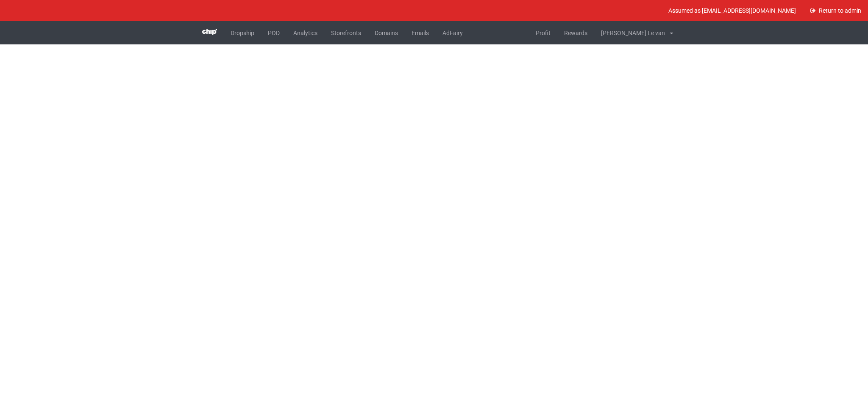 Image resolution: width=868 pixels, height=395 pixels. What do you see at coordinates (542, 33) in the screenshot?
I see `a: Profit` at bounding box center [542, 33].